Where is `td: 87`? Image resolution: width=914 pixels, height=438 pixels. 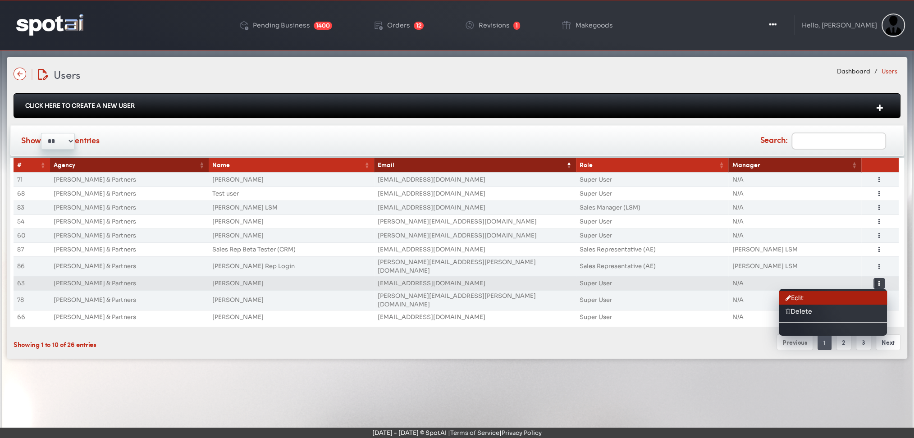 td: 87 is located at coordinates (32, 249).